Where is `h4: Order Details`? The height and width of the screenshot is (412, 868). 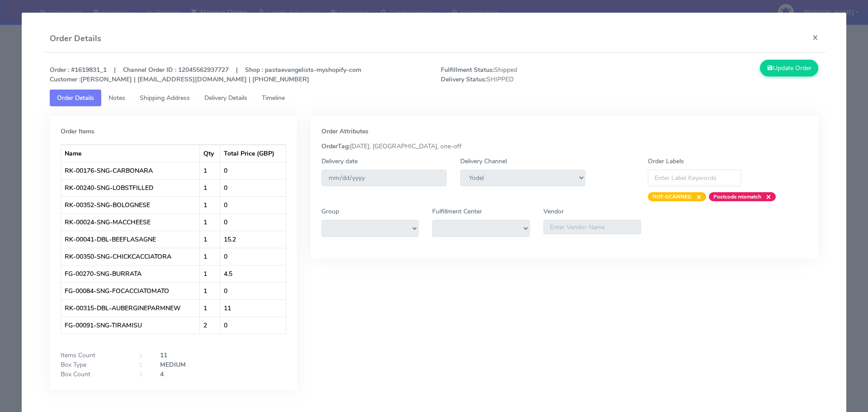
h4: Order Details is located at coordinates (76, 39).